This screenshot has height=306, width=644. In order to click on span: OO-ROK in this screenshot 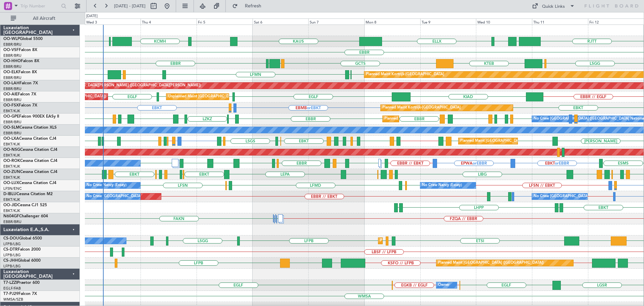, I will do `click(11, 161)`.